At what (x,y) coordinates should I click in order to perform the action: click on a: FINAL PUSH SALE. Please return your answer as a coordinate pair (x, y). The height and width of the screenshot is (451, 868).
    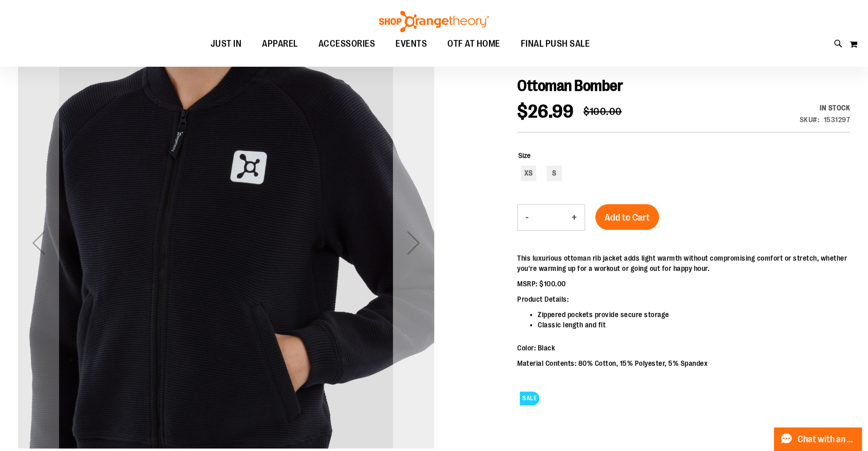
    Looking at the image, I should click on (555, 44).